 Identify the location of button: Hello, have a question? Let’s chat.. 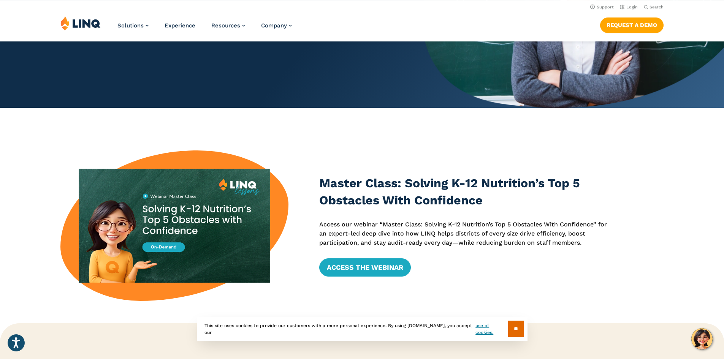
(702, 339).